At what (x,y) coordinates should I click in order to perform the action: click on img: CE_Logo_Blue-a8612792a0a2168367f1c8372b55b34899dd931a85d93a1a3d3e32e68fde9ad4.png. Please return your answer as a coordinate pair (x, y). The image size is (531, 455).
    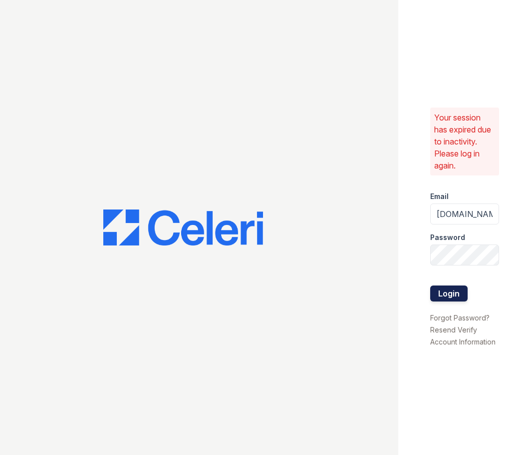
    Looking at the image, I should click on (183, 227).